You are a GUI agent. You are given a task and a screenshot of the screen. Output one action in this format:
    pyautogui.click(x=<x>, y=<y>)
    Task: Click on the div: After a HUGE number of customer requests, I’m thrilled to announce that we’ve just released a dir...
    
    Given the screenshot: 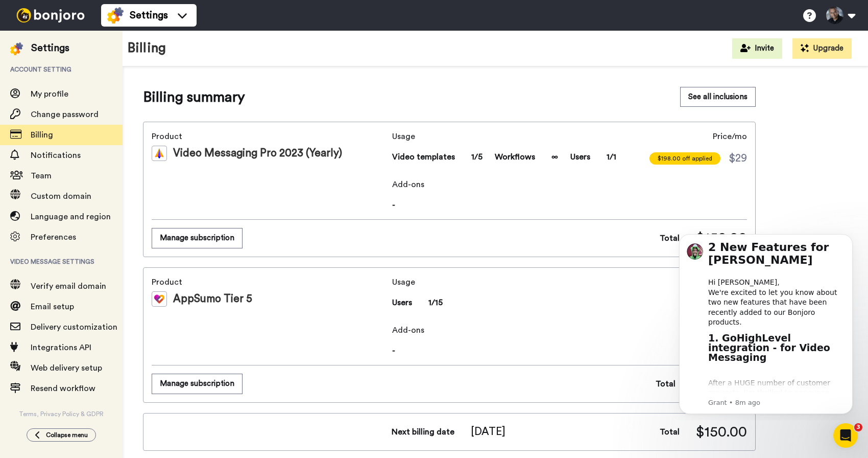 What is the action you would take?
    pyautogui.click(x=113, y=173)
    